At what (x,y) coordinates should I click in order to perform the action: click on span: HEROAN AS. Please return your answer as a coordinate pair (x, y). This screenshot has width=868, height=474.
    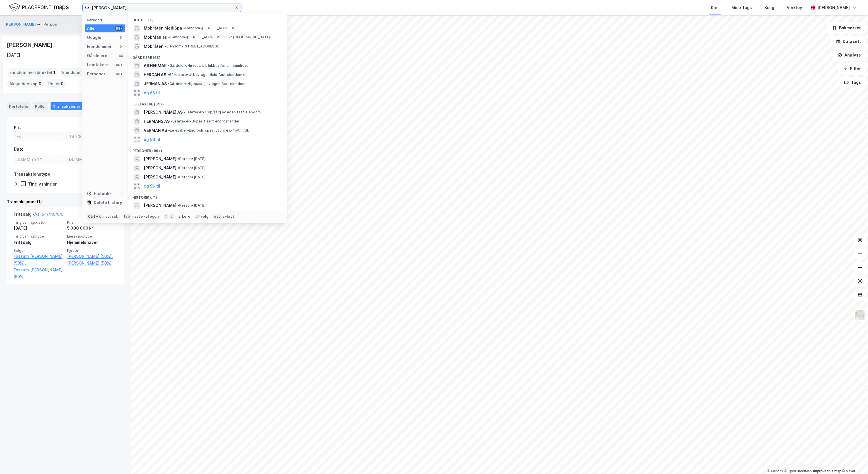
    Looking at the image, I should click on (155, 75).